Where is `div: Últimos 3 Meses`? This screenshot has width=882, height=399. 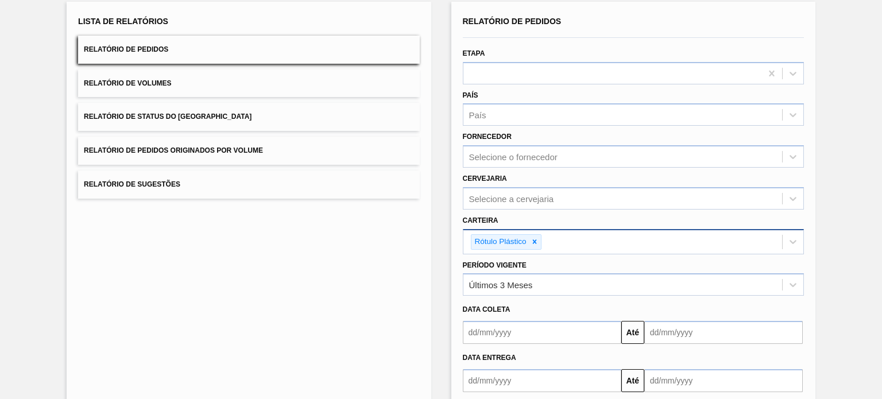 div: Últimos 3 Meses is located at coordinates (501, 285).